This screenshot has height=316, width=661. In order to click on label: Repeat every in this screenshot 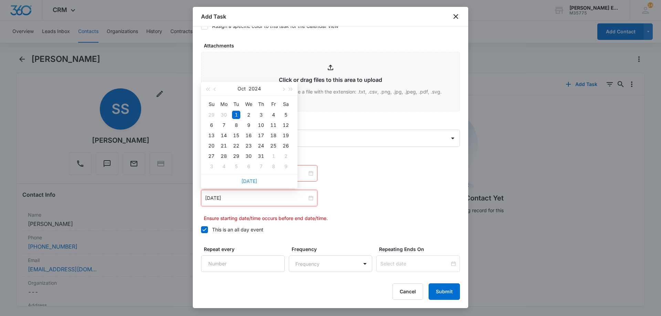, I will do `click(246, 249)`.